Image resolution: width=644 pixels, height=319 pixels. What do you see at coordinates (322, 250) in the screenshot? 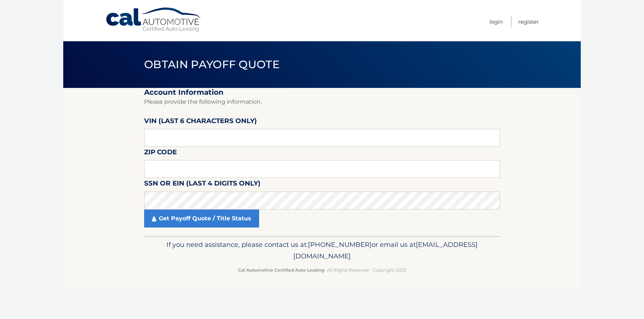
I see `p: If you need assistance, please contact us at: or email us at` at bounding box center [322, 250].